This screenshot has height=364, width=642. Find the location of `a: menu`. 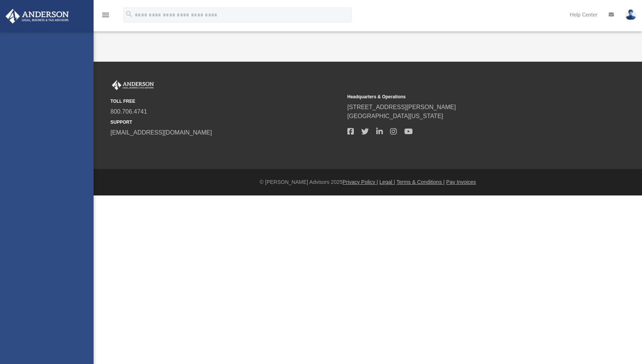

a: menu is located at coordinates (106, 17).